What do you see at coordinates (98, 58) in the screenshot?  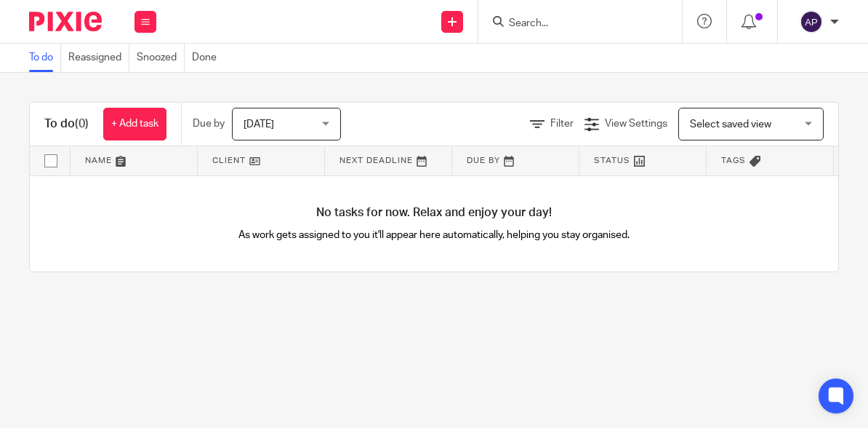 I see `a: Reassigned` at bounding box center [98, 58].